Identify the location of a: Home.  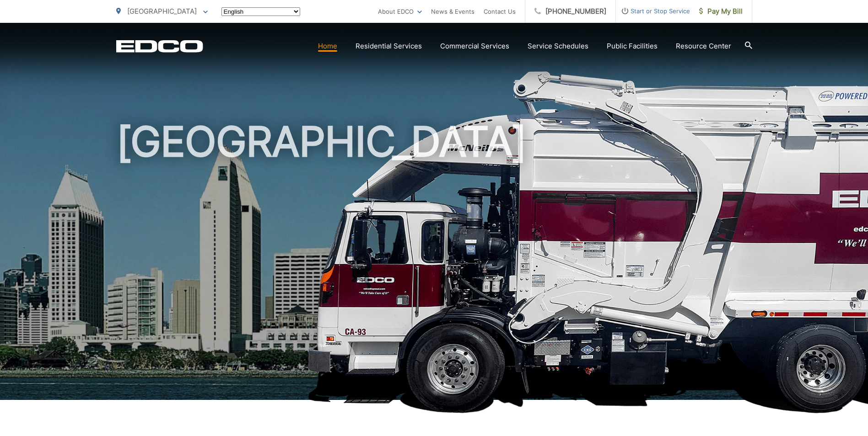
(328, 46).